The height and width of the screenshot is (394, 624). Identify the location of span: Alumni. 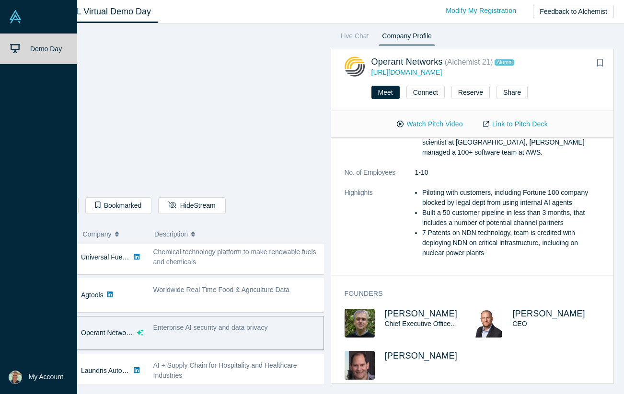
(504, 62).